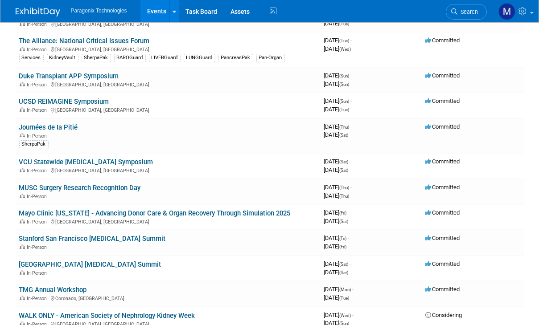 Image resolution: width=539 pixels, height=325 pixels. Describe the element at coordinates (346, 290) in the screenshot. I see `span: (Mon)` at that location.